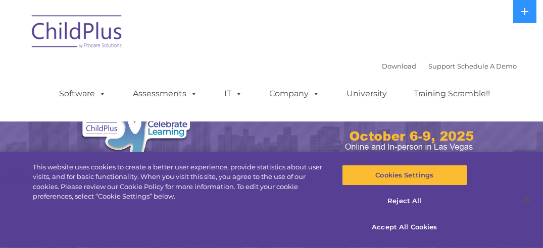 The height and width of the screenshot is (248, 543). What do you see at coordinates (527, 199) in the screenshot?
I see `button: Close` at bounding box center [527, 199].